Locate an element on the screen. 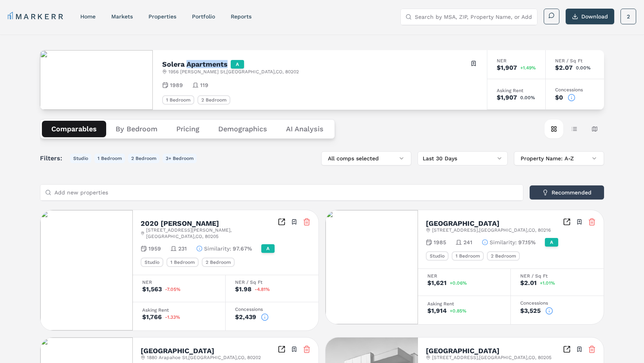 Image resolution: width=644 pixels, height=363 pixels. div: $2.01 is located at coordinates (528, 283).